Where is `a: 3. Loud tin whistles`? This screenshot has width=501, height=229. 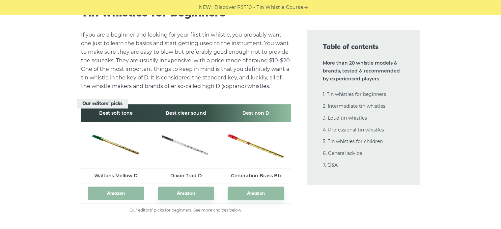
a: 3. Loud tin whistles is located at coordinates (345, 118).